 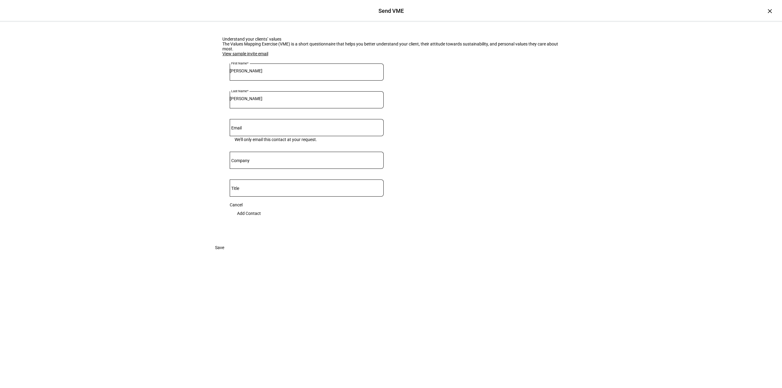 What do you see at coordinates (249, 214) in the screenshot?
I see `button: Add Contact` at bounding box center [249, 214].